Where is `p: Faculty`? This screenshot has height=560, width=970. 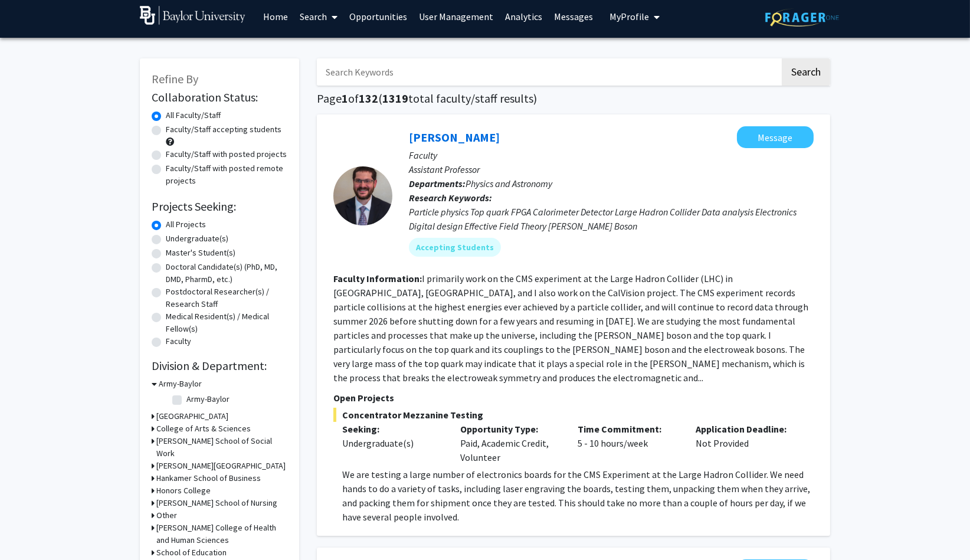
p: Faculty is located at coordinates (612, 155).